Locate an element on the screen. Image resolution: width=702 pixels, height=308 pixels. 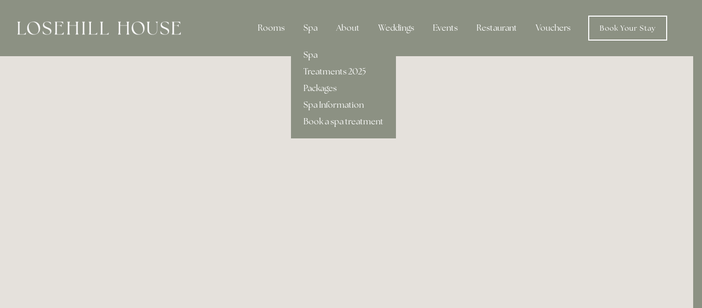
div: Spa is located at coordinates (310, 28).